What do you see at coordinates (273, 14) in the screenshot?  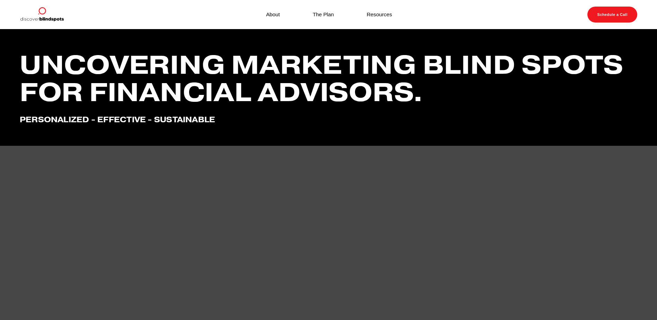 I see `a: About` at bounding box center [273, 14].